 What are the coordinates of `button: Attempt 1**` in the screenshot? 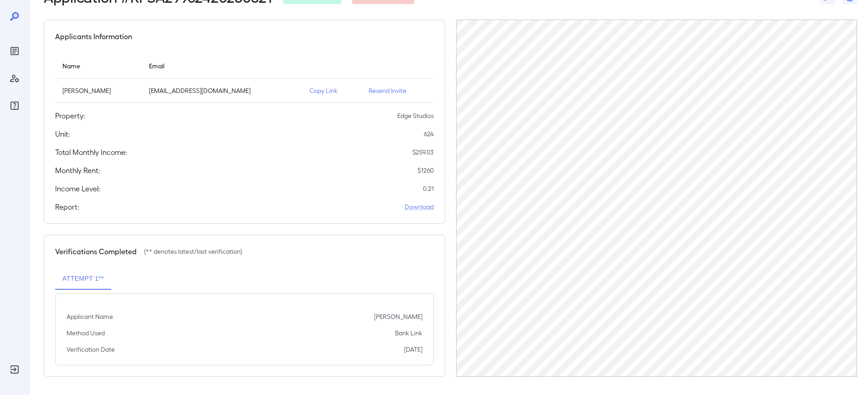 It's located at (83, 279).